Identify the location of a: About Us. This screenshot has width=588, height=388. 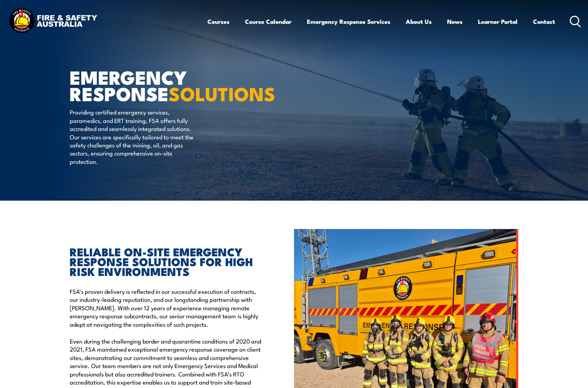
(419, 21).